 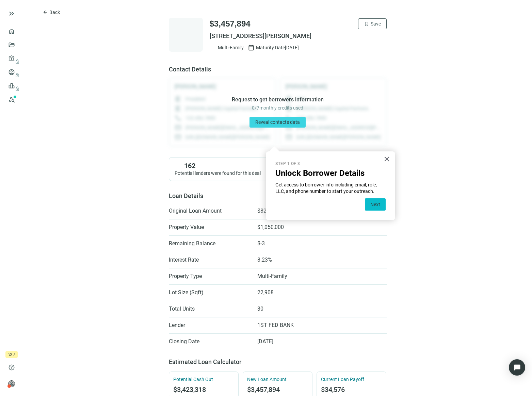 What do you see at coordinates (210, 243) in the screenshot?
I see `span: Remaining Balance` at bounding box center [210, 243].